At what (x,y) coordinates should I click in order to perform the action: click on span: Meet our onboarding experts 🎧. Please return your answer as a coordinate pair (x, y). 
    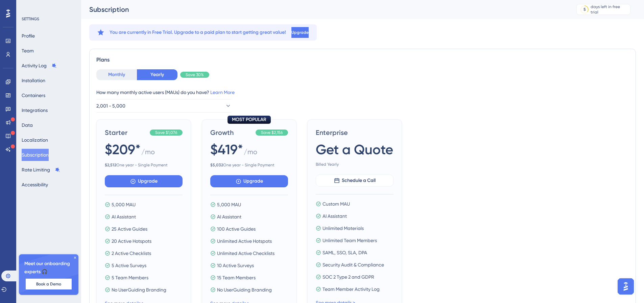
    Looking at the image, I should click on (48, 268).